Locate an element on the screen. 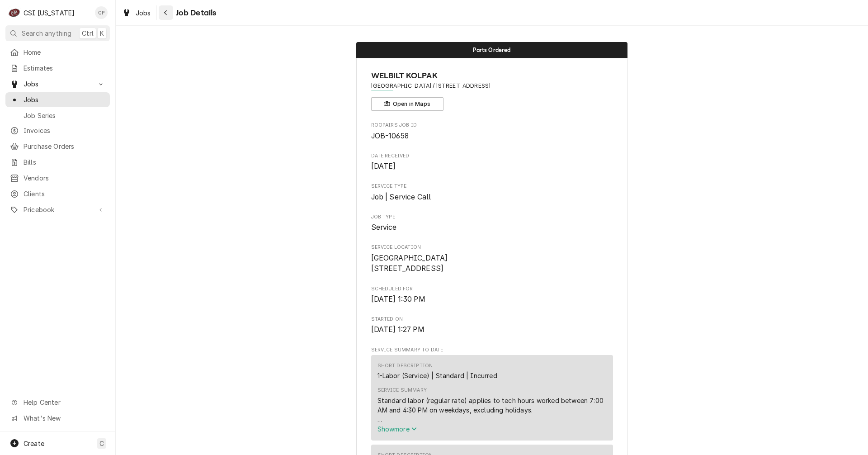 Image resolution: width=868 pixels, height=455 pixels. a: Go to Pricebook is located at coordinates (57, 209).